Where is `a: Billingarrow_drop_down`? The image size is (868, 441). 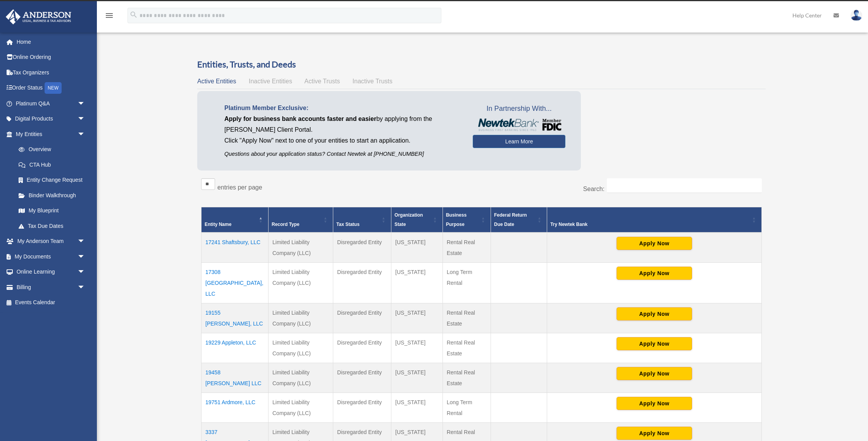 a: Billingarrow_drop_down is located at coordinates (51, 287).